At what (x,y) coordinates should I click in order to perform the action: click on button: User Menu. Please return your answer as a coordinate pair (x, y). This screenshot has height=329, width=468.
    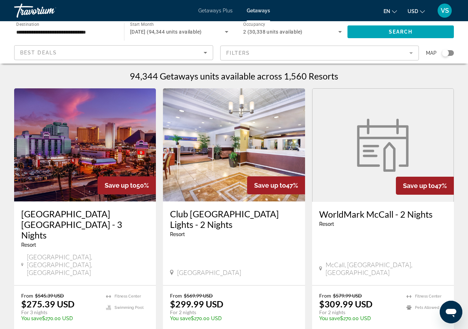
    Looking at the image, I should click on (445, 11).